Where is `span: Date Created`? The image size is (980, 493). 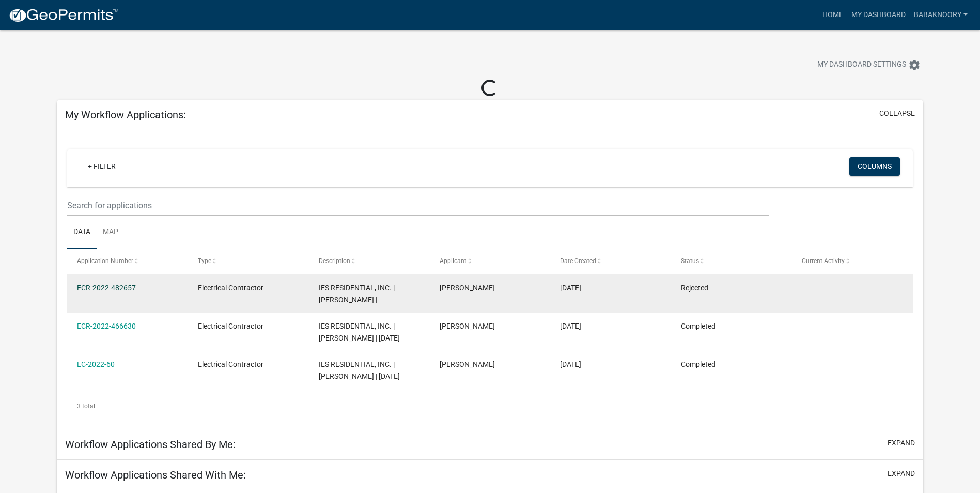
span: Date Created is located at coordinates (579, 261).